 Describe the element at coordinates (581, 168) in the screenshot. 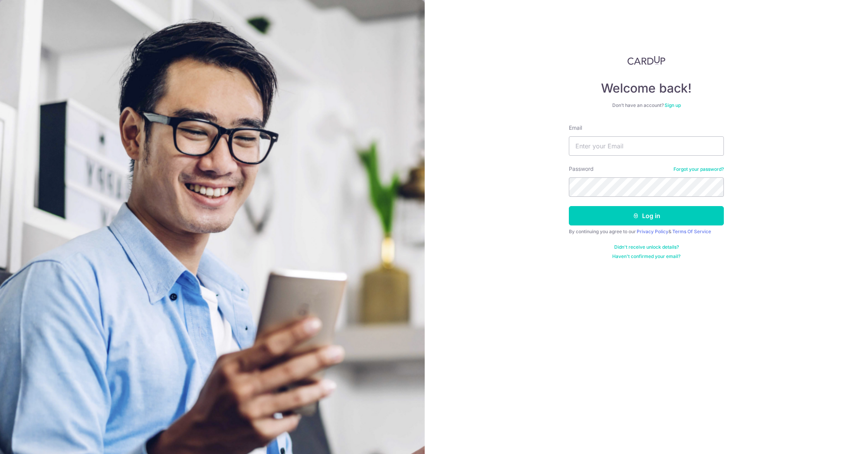

I see `label: Password` at that location.